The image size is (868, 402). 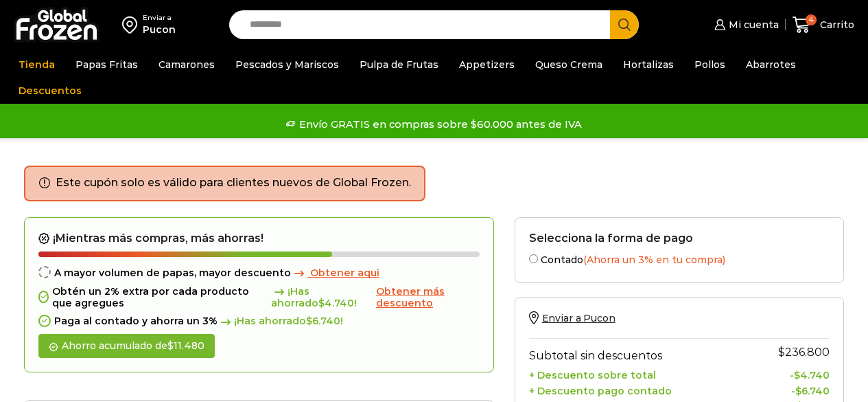 What do you see at coordinates (186, 346) in the screenshot?
I see `bdi: 11.480` at bounding box center [186, 346].